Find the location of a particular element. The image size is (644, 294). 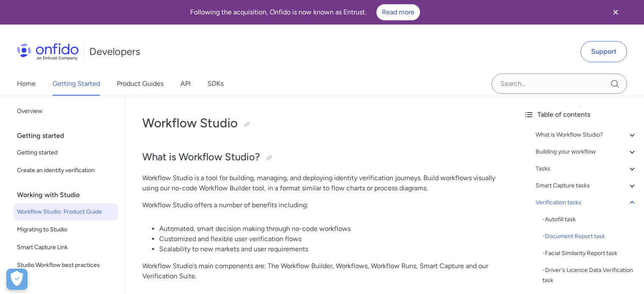

span: Smart Capture Link is located at coordinates (66, 247).